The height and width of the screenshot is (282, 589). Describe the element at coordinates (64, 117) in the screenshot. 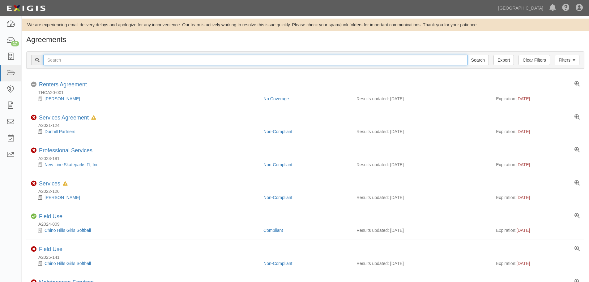

I see `a: Services Agreement` at that location.